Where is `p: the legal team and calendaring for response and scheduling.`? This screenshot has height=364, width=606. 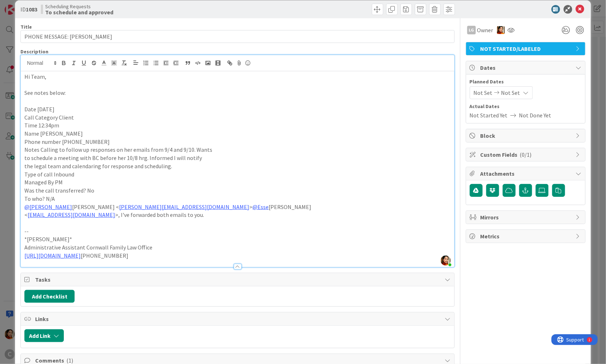 p: the legal team and calendaring for response and scheduling. is located at coordinates (238, 166).